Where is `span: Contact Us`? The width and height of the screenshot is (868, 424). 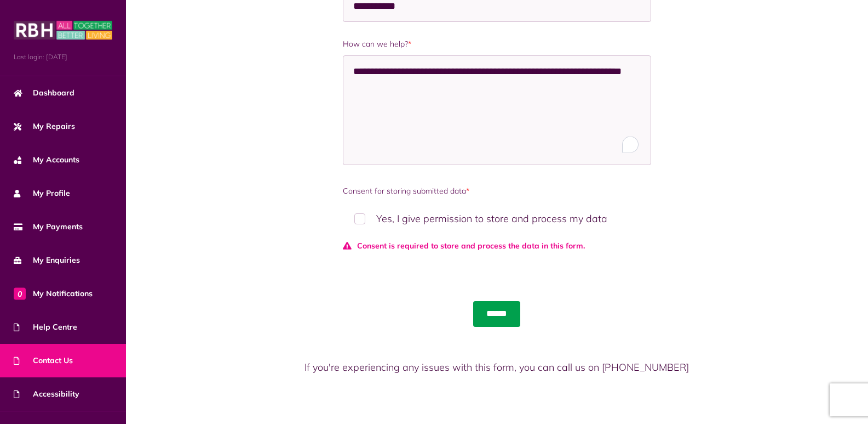 span: Contact Us is located at coordinates (43, 360).